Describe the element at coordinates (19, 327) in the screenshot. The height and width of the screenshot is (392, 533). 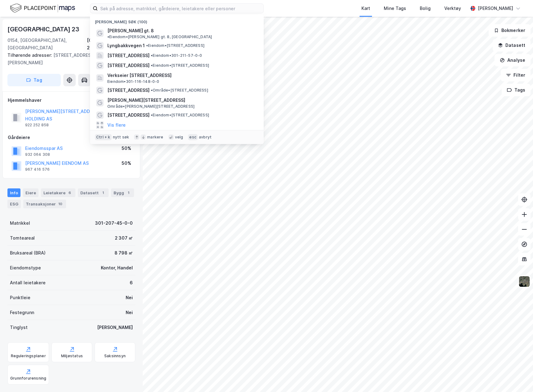
I see `div: Tinglyst` at that location.